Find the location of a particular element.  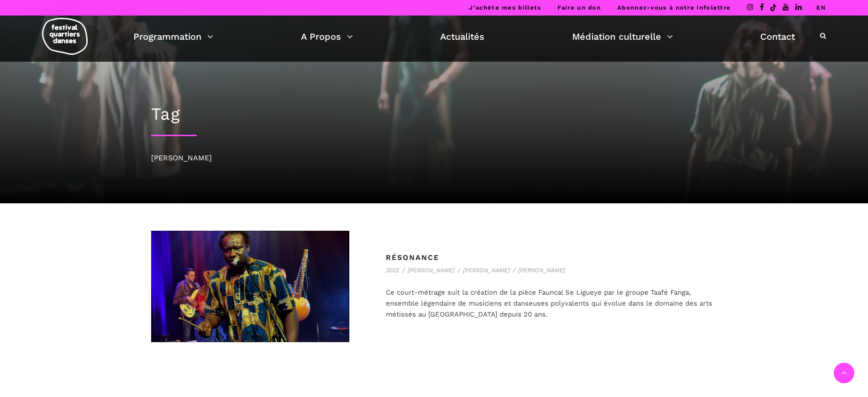

a: Faire un don is located at coordinates (579, 7).